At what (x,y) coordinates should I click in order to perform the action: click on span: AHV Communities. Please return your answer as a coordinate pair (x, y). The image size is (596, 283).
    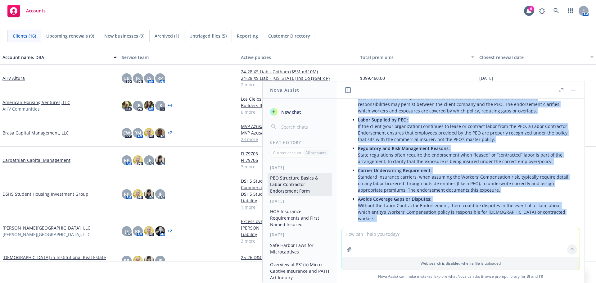
    Looking at the image, I should click on (21, 109).